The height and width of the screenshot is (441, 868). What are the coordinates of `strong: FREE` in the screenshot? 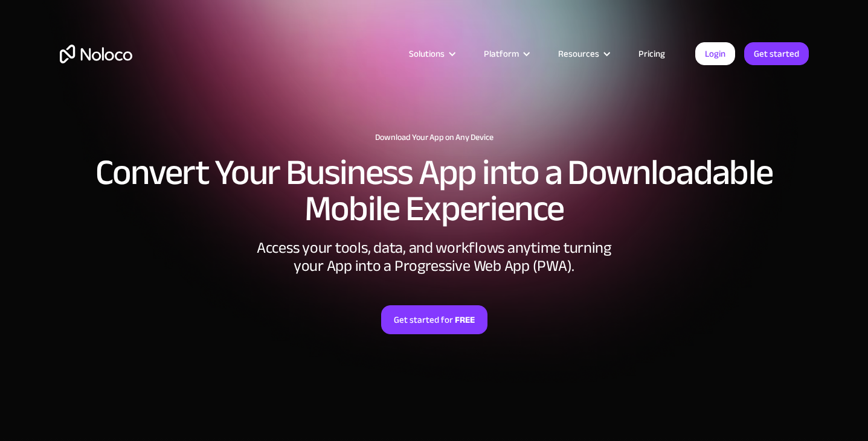 It's located at (464, 320).